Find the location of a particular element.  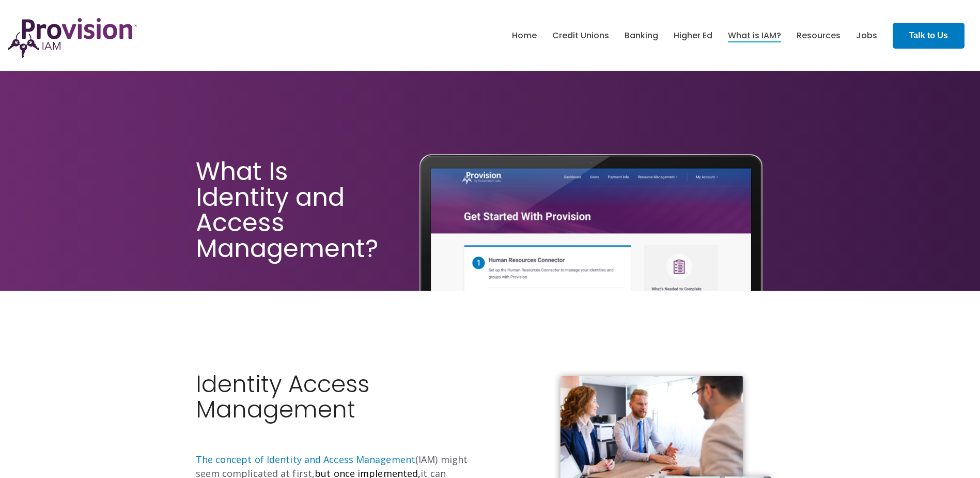

h2: Identity Access Management is located at coordinates (339, 410).